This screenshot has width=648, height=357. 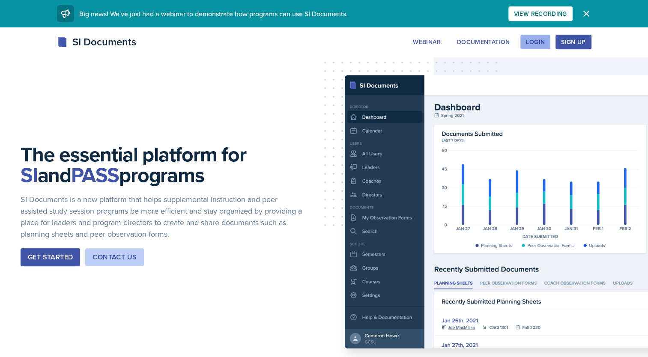 What do you see at coordinates (50, 258) in the screenshot?
I see `div: Get Started` at bounding box center [50, 258].